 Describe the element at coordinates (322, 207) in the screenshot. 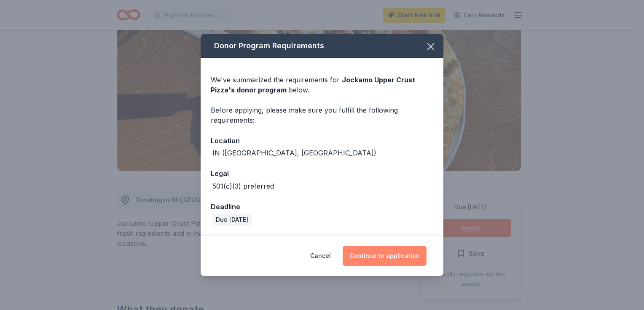

I see `div: Deadline` at that location.